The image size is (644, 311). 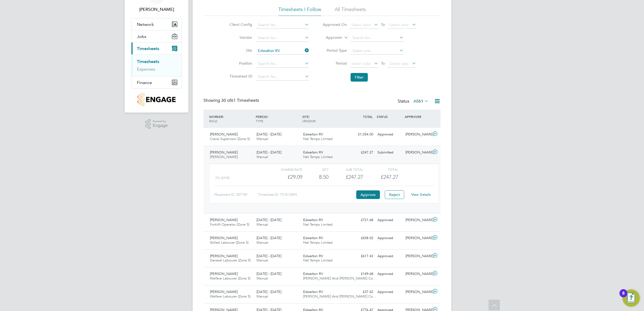 I want to click on img: countryside-properties-logo-retina.png, so click(x=156, y=99).